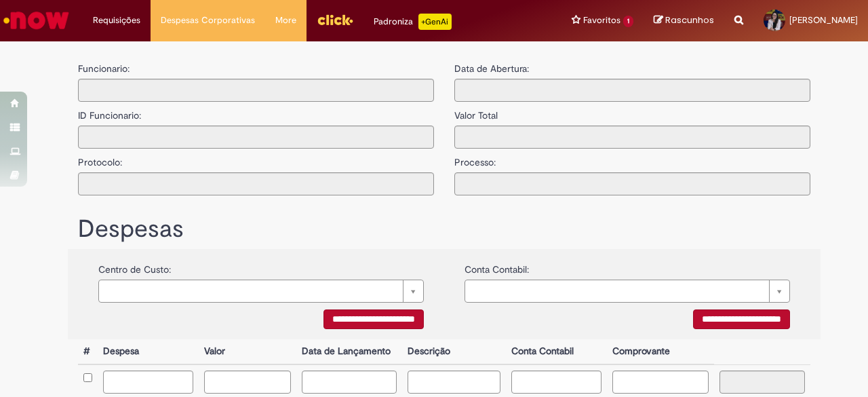  I want to click on th: Comprovante, so click(661, 352).